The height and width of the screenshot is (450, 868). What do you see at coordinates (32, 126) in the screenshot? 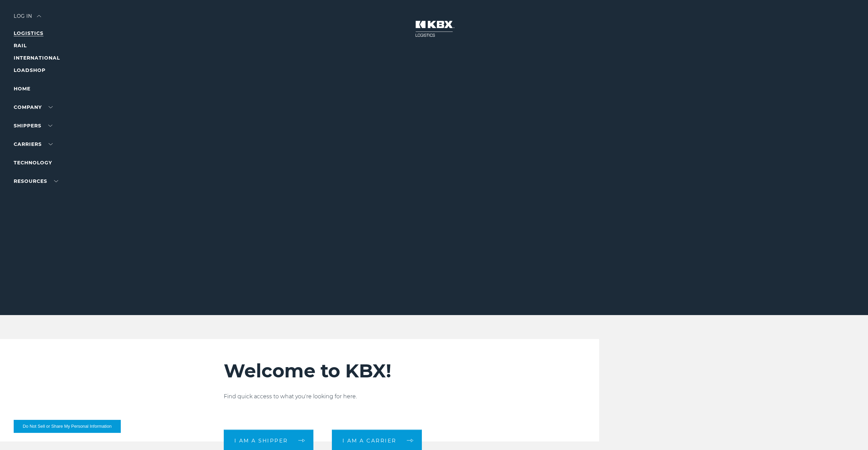
I see `a: SHIPPERS` at bounding box center [32, 126].